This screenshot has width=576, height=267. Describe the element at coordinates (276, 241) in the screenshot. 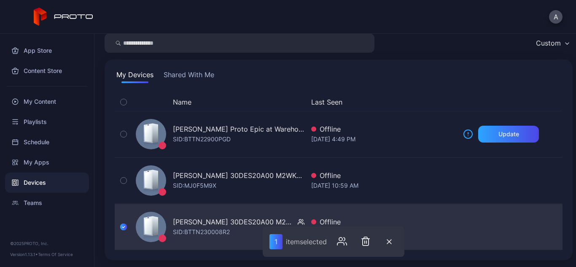

I see `div: 1` at that location.